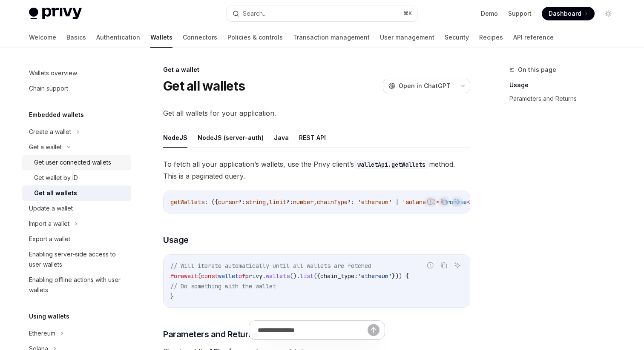 This screenshot has width=644, height=350. What do you see at coordinates (419, 86) in the screenshot?
I see `button: Open in ChatGPT` at bounding box center [419, 86].